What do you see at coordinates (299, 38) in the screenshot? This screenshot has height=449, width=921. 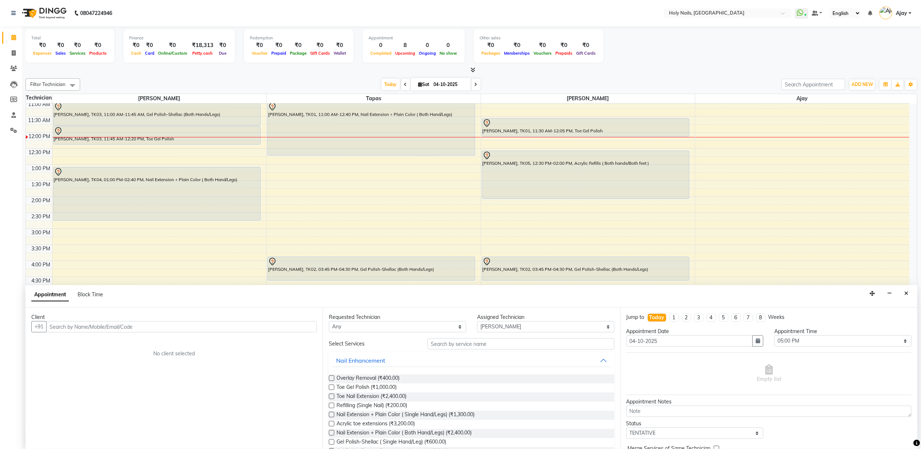 I see `div: Redemption` at bounding box center [299, 38].